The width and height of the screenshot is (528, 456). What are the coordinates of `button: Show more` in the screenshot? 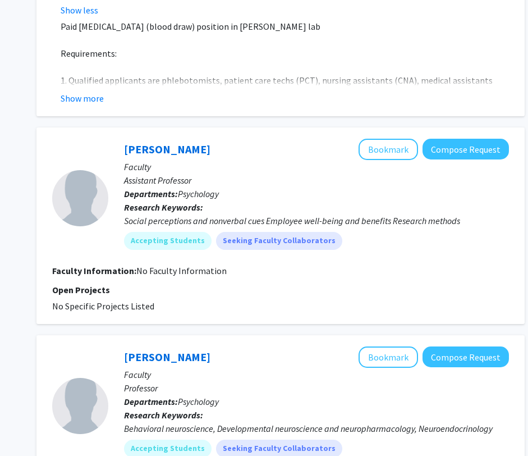 It's located at (82, 98).